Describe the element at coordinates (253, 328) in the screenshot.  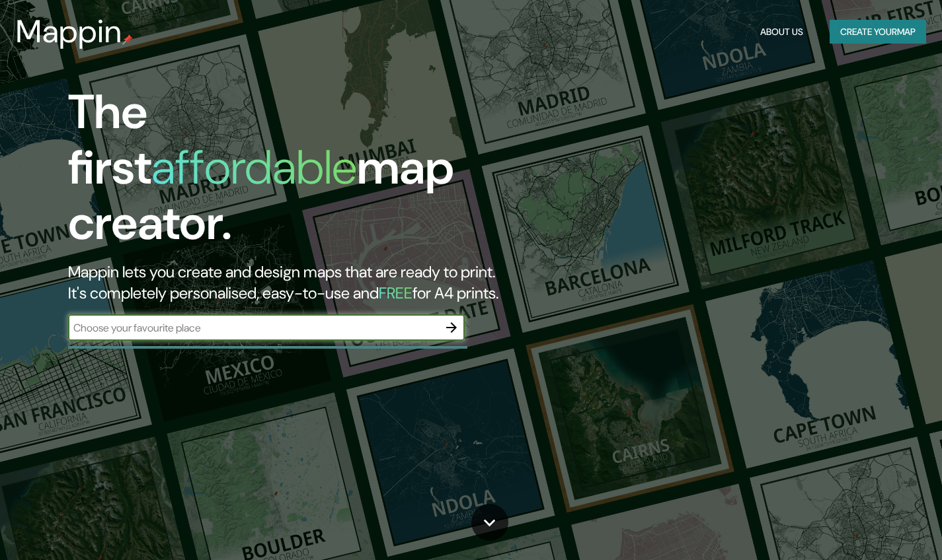
I see `input: Choose your favourite place` at that location.